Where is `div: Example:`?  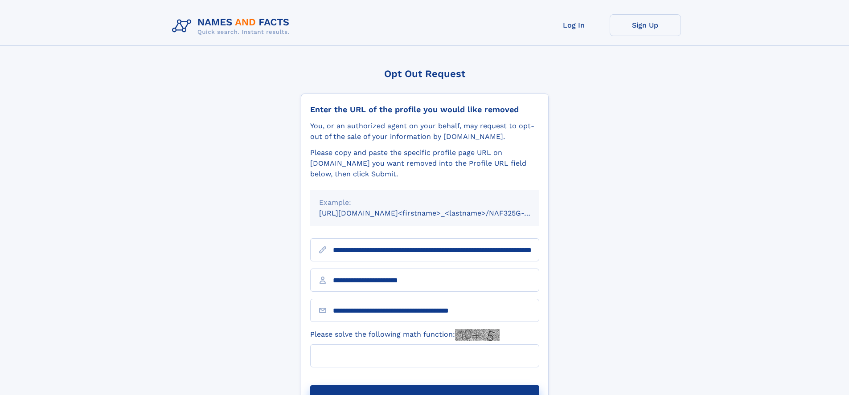
div: Example: is located at coordinates (425, 203).